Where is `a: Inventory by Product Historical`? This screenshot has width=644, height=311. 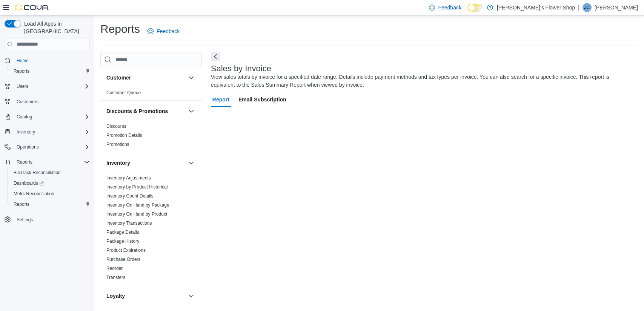 a: Inventory by Product Historical is located at coordinates (137, 187).